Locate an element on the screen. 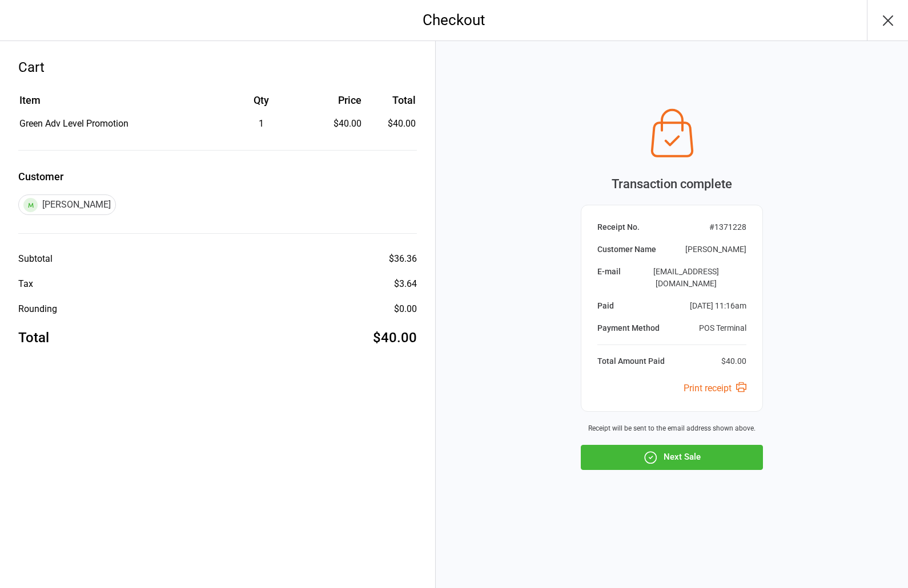 The height and width of the screenshot is (588, 908). div: Paid is located at coordinates (606, 306).